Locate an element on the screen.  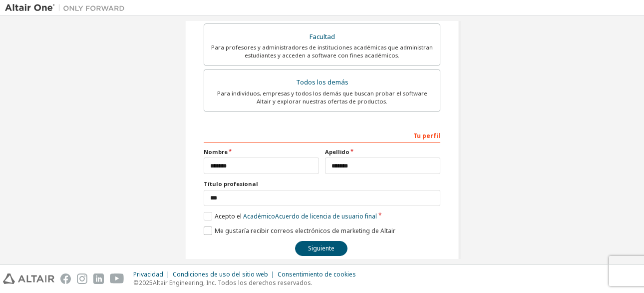
img: instagram.svg is located at coordinates (82, 278).